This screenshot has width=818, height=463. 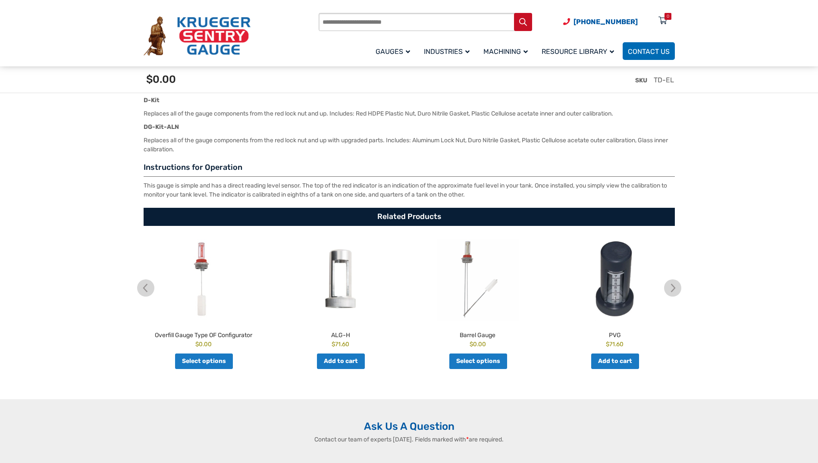 What do you see at coordinates (641, 80) in the screenshot?
I see `span: SKU` at bounding box center [641, 80].